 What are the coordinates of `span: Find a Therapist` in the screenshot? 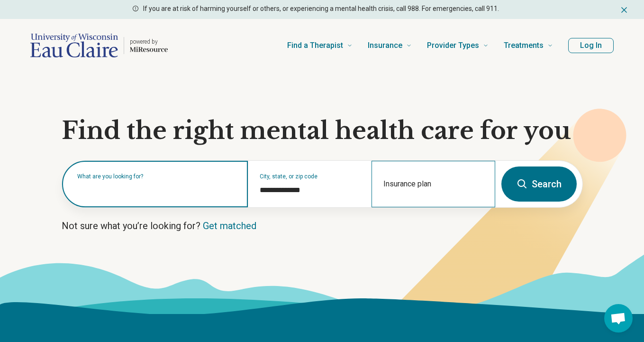 It's located at (315, 46).